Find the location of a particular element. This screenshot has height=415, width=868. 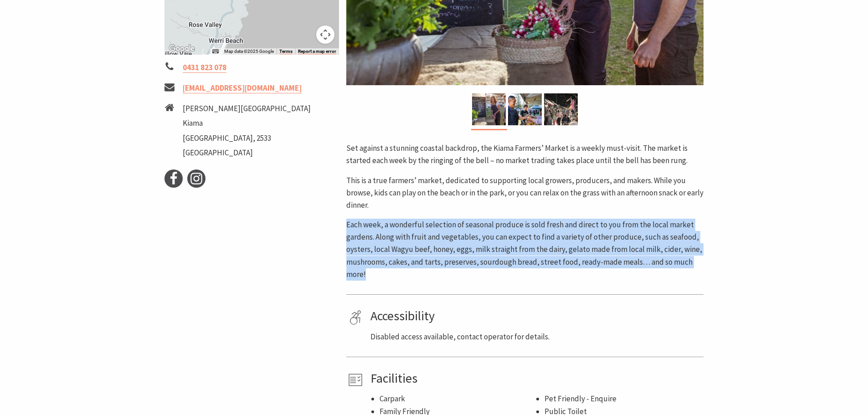

button: Keyboard shortcuts is located at coordinates (216, 51).